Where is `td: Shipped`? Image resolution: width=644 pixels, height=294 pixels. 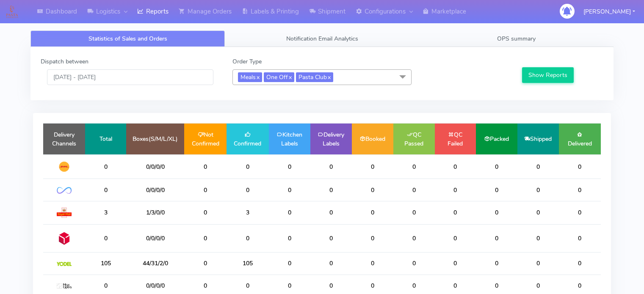
td: Shipped is located at coordinates (538, 139).